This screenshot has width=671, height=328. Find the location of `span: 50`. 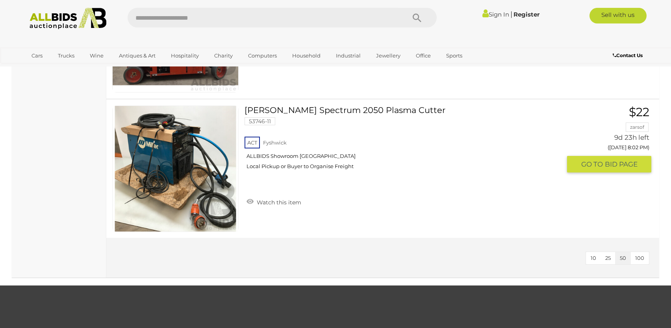

span: 50 is located at coordinates (623, 258).